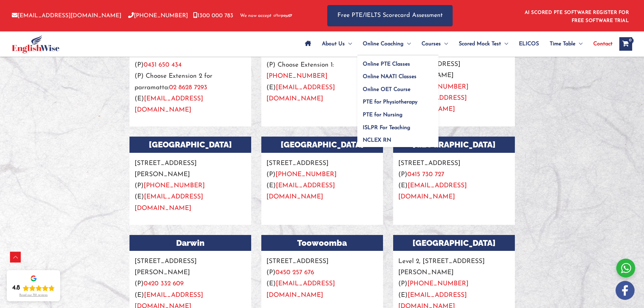  What do you see at coordinates (283, 16) in the screenshot?
I see `img: Afterpay-Logo` at bounding box center [283, 16].